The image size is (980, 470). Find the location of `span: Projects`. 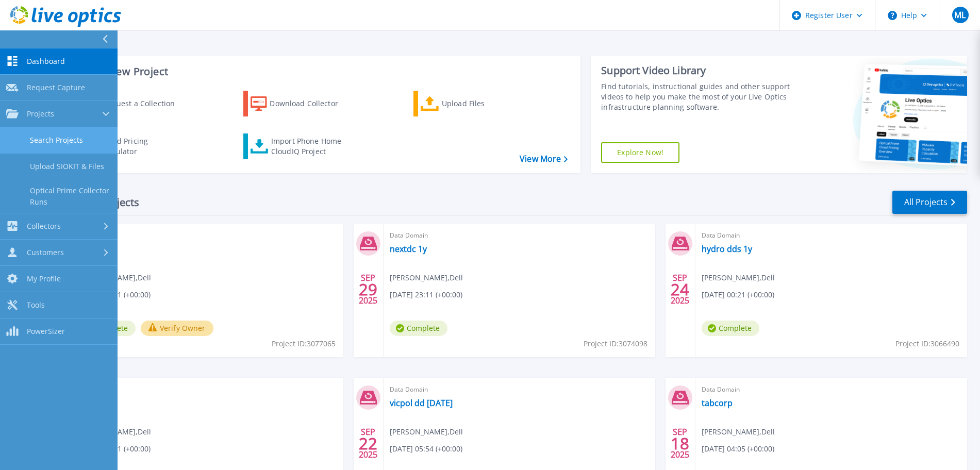

span: Projects is located at coordinates (41, 114).